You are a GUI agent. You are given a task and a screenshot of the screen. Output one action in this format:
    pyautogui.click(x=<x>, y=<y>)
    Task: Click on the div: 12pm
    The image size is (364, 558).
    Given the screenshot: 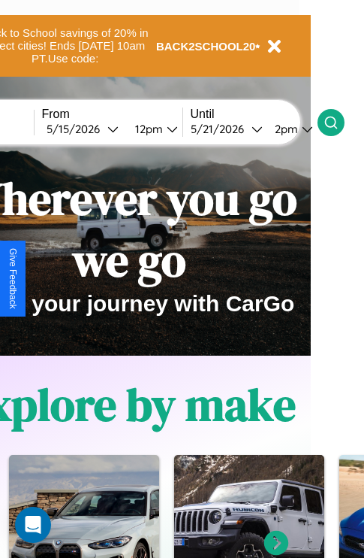 What is the action you would take?
    pyautogui.click(x=147, y=128)
    